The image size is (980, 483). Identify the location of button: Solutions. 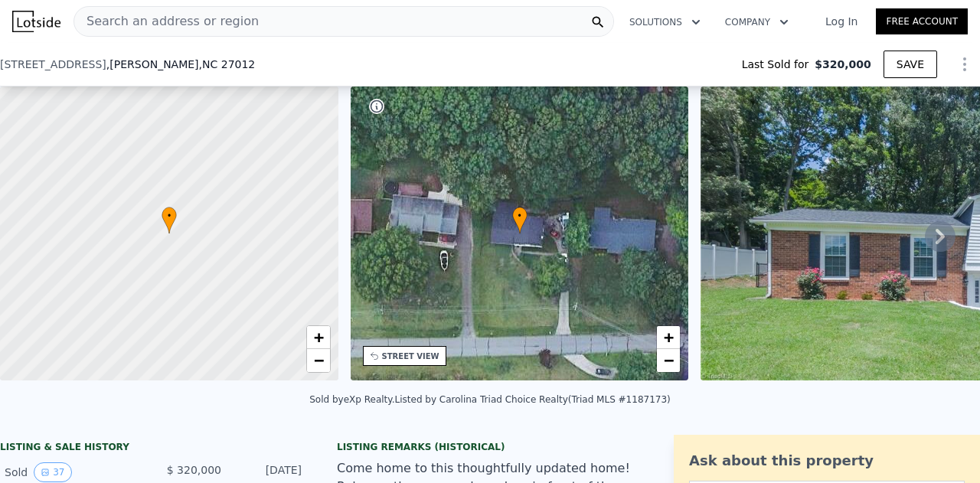
(665, 23).